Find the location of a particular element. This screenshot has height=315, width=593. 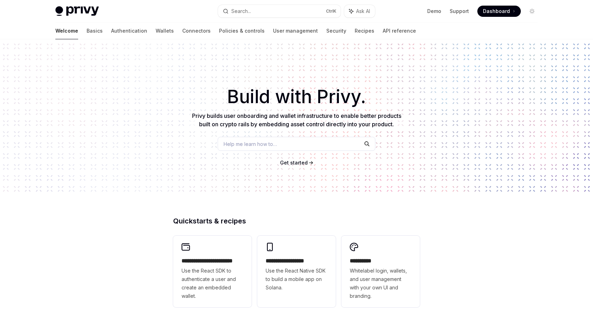

span: Ask AI is located at coordinates (363, 11).